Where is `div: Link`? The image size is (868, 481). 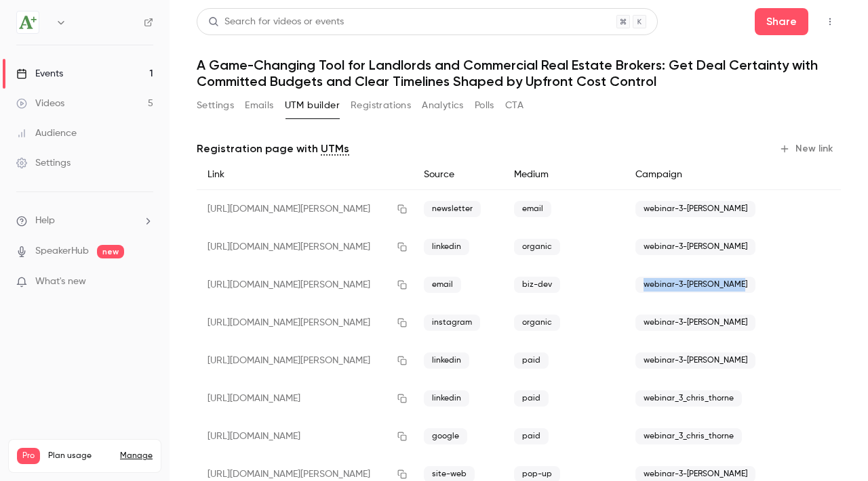
div: Link is located at coordinates (304, 175).